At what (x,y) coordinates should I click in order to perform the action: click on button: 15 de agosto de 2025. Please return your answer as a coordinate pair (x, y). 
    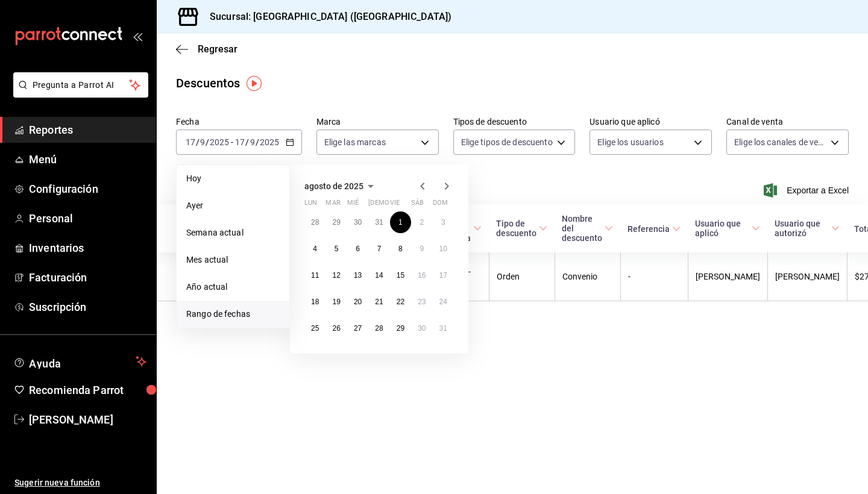
    Looking at the image, I should click on (401, 275).